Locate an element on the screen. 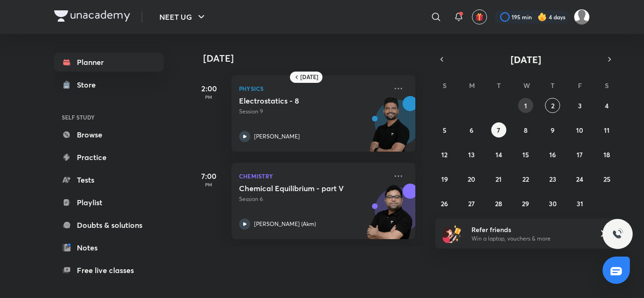 The image size is (644, 298). button: October 6, 2025 is located at coordinates (472, 130).